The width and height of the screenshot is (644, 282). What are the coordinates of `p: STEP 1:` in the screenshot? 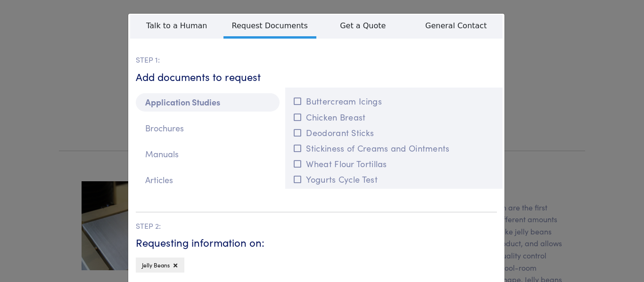 It's located at (317, 60).